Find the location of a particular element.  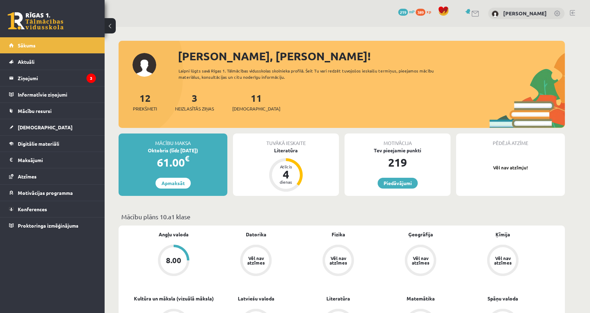

span: Digitālie materiāli is located at coordinates (38, 144).